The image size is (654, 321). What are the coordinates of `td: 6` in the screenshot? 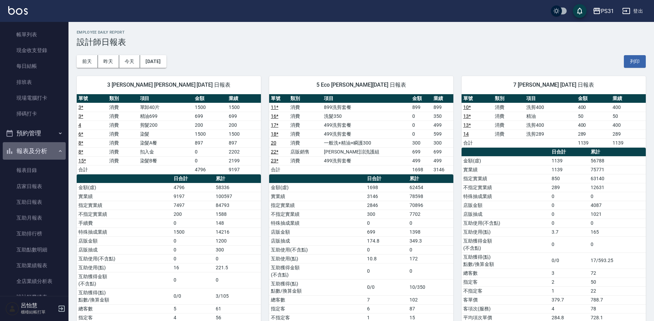 It's located at (387, 309).